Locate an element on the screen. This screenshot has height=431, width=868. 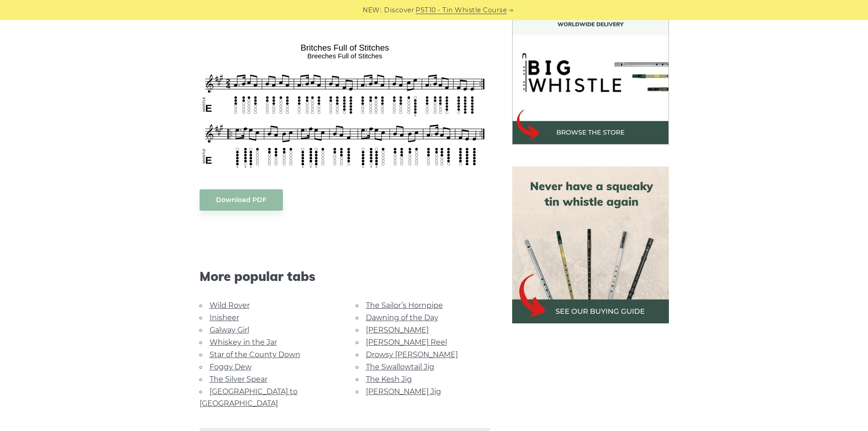
img: Britches Full of Stitches Tin Whistle Tabs & Sheet Music is located at coordinates (345, 105).